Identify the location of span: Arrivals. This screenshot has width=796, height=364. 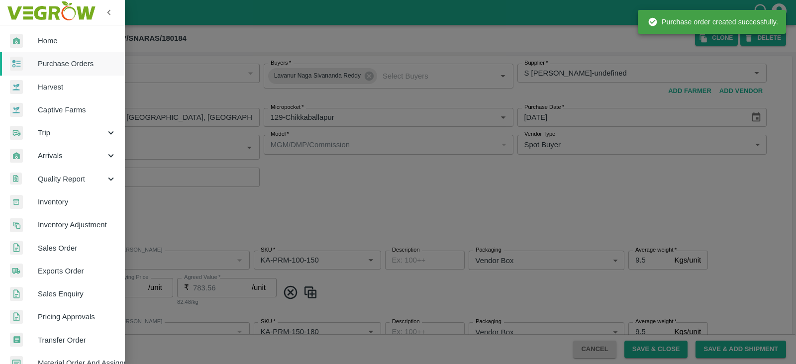
(72, 156).